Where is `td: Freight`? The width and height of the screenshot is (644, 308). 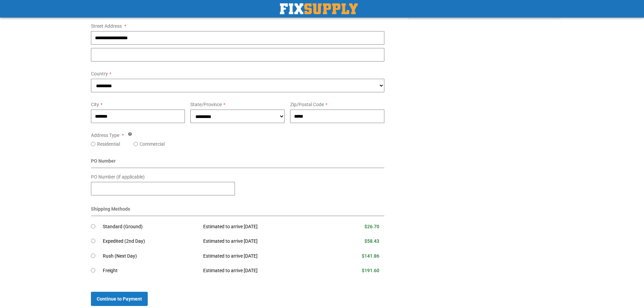
td: Freight is located at coordinates (150, 271).